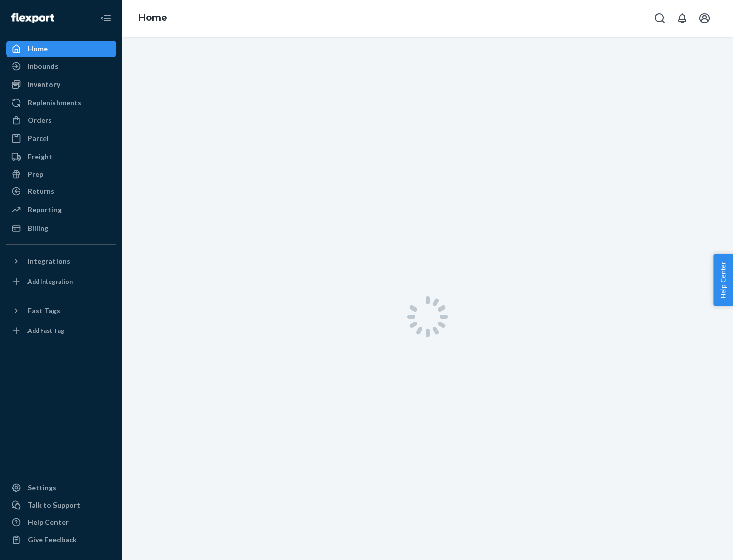  What do you see at coordinates (49, 261) in the screenshot?
I see `div: Integrations` at bounding box center [49, 261].